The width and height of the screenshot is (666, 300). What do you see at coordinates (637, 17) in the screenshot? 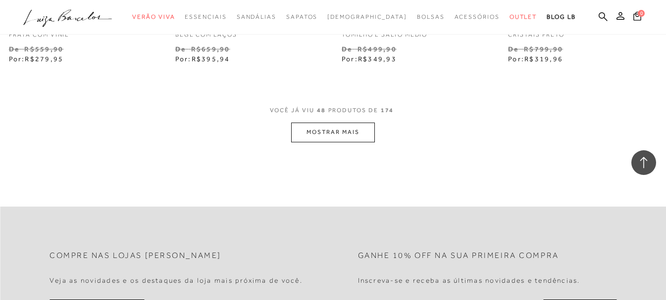
I see `button: 0` at bounding box center [637, 17].